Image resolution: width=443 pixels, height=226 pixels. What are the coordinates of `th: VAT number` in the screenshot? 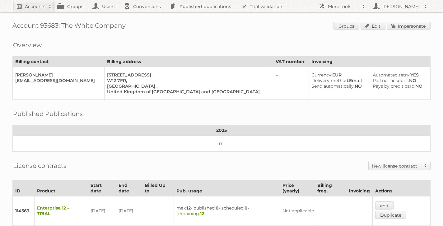 It's located at (291, 62).